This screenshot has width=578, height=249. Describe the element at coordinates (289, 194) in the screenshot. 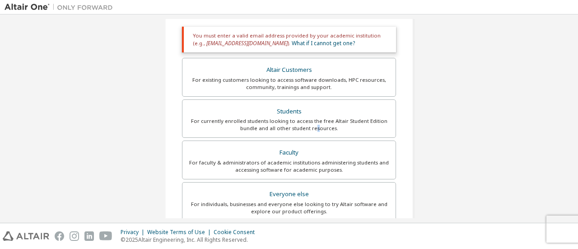

I see `div: Everyone else` at that location.